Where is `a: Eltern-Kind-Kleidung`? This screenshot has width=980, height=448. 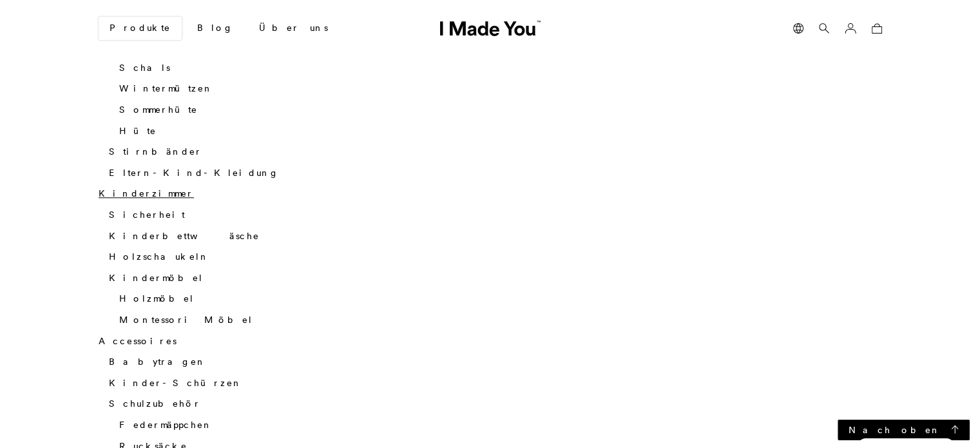
a: Eltern-Kind-Kleidung is located at coordinates (194, 173).